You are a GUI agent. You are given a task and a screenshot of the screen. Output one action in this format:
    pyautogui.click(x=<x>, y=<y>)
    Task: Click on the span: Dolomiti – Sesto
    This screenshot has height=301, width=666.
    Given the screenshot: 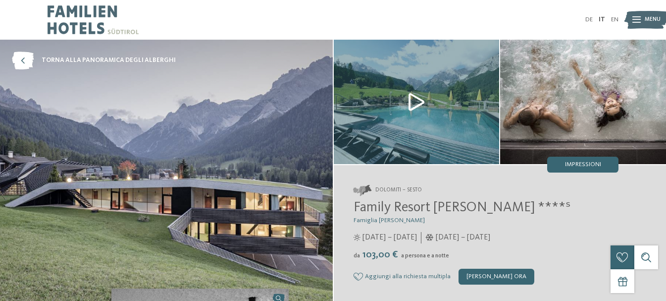 What is the action you would take?
    pyautogui.click(x=399, y=190)
    